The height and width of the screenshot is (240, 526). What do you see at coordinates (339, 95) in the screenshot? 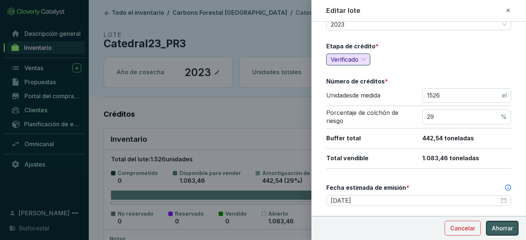
I see `font: Unidades` at bounding box center [339, 95].